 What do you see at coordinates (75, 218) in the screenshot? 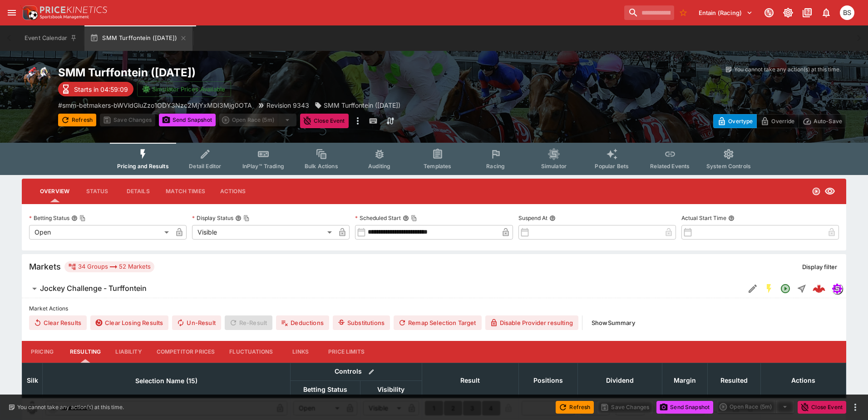
I see `button: Betting StatusCopy To Clipboard` at bounding box center [75, 218].